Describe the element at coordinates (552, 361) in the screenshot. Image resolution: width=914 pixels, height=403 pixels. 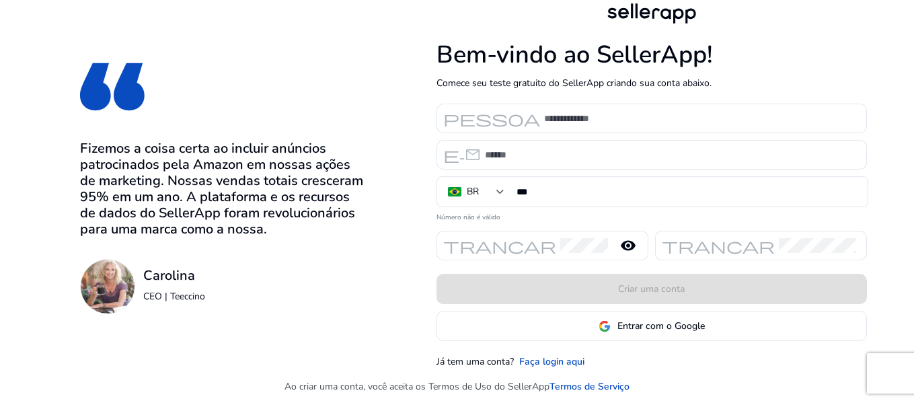
I see `font: Faça login aqui` at that location.